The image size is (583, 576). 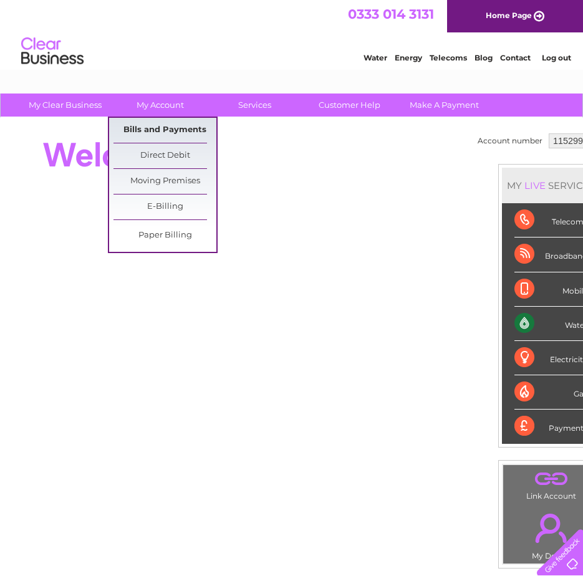 I want to click on a: Water, so click(x=376, y=57).